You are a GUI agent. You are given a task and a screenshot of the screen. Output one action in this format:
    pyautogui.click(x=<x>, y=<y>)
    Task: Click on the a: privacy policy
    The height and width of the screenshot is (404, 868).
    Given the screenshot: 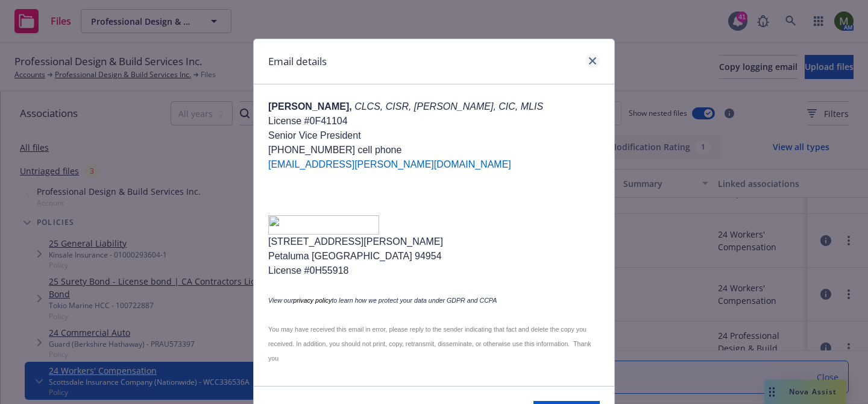 What is the action you would take?
    pyautogui.click(x=312, y=299)
    